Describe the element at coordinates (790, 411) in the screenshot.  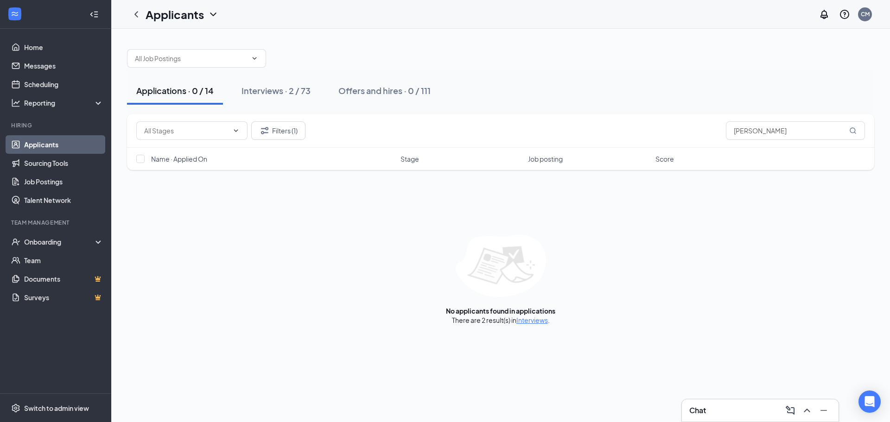
I see `button: ComposeMessage` at that location.